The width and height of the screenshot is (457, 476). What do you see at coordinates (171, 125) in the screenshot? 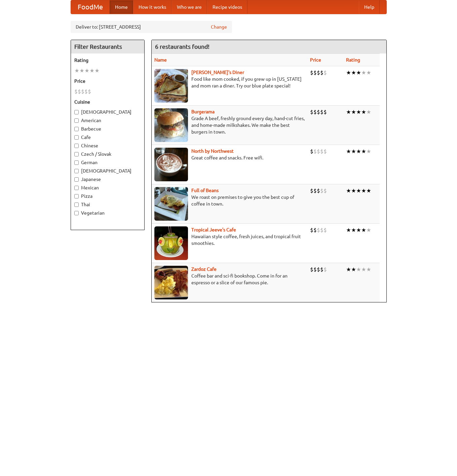
I see `img: burgerama.jpg` at bounding box center [171, 125].